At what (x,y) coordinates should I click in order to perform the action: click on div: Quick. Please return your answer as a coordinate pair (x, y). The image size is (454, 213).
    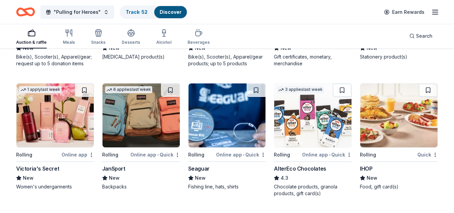
    Looking at the image, I should click on (428, 154).